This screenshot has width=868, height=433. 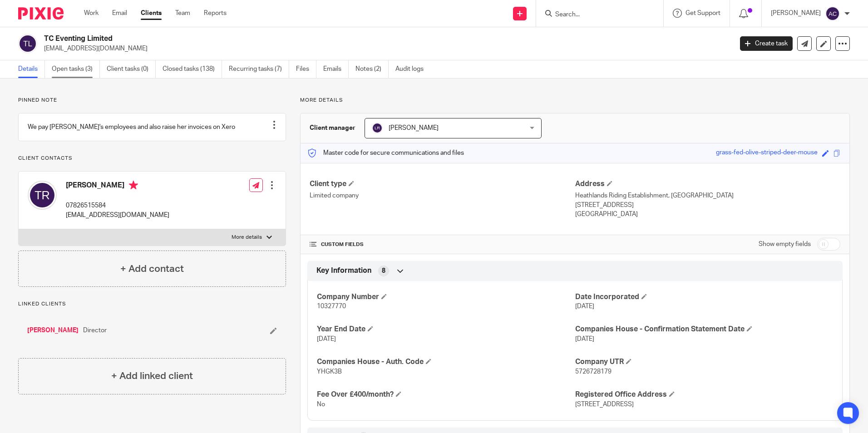 What do you see at coordinates (152, 100) in the screenshot?
I see `p: Pinned note` at bounding box center [152, 100].